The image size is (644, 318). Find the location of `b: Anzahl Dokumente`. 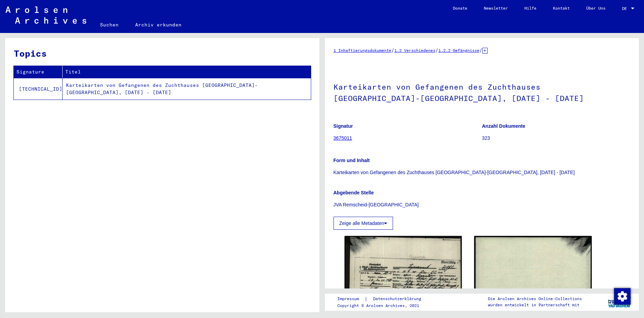

b: Anzahl Dokumente is located at coordinates (504, 126).